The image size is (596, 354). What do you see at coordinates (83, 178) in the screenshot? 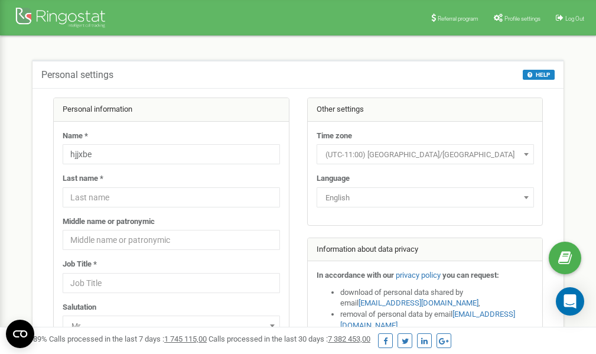
I see `label: Last name *` at bounding box center [83, 178].